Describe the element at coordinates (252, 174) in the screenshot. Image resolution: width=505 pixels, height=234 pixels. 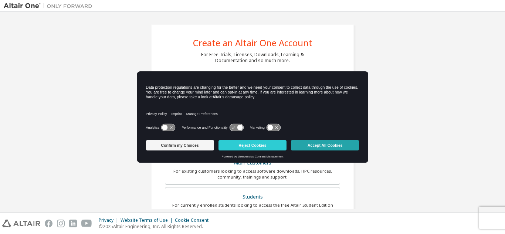
I see `div: For existing customers looking to access software downloads, HPC resources, community, trainings ...` at that location.